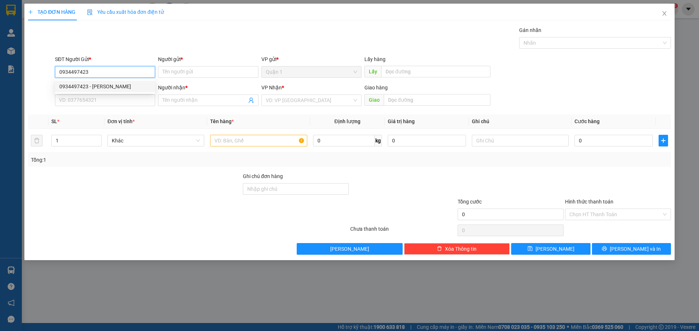 The width and height of the screenshot is (699, 331). What do you see at coordinates (311, 72) in the screenshot?
I see `span: Quận 1` at bounding box center [311, 72].